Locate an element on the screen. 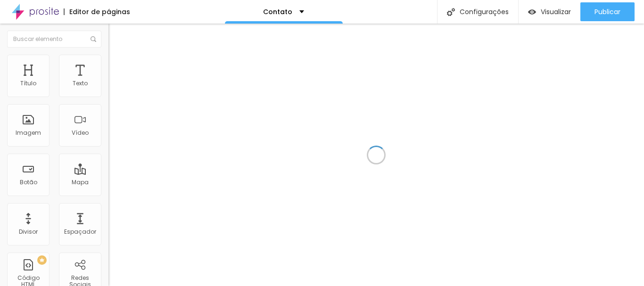 This screenshot has height=286, width=644. div: Texto is located at coordinates (80, 83).